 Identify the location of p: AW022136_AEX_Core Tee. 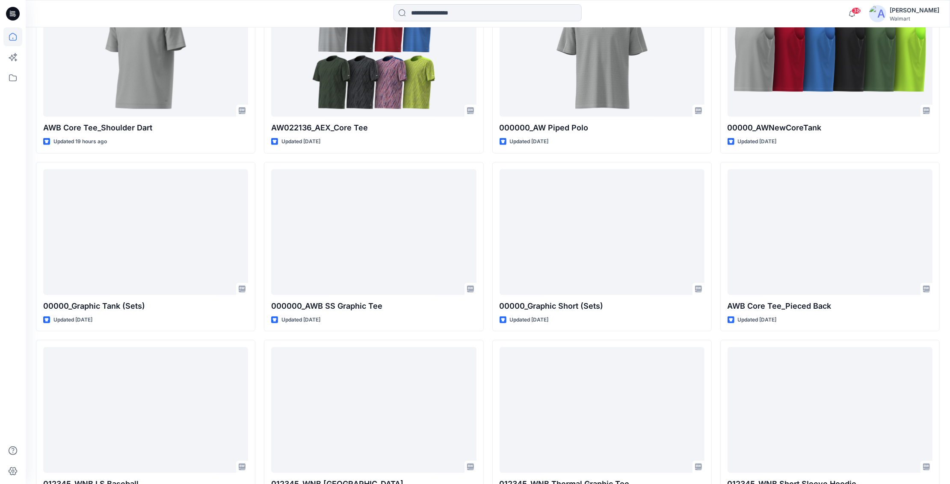
(373, 128).